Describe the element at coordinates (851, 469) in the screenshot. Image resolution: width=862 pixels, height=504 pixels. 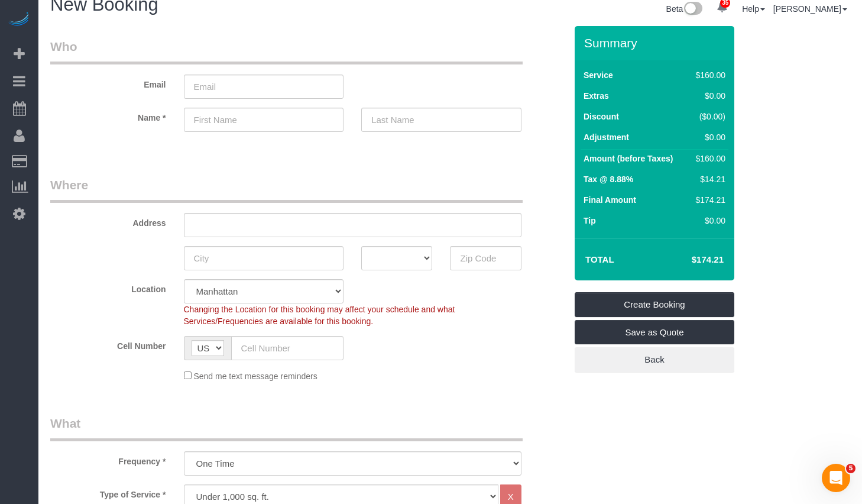
I see `span: 5` at that location.